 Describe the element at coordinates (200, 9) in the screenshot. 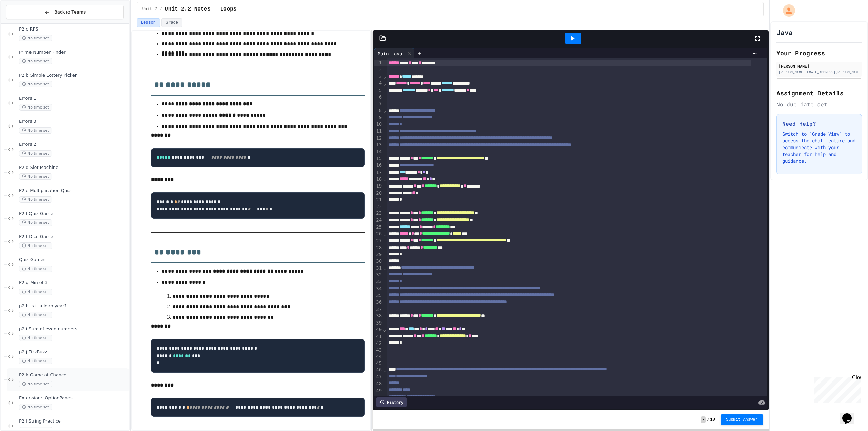

I see `span: Unit 2.2 Notes - Loops` at that location.